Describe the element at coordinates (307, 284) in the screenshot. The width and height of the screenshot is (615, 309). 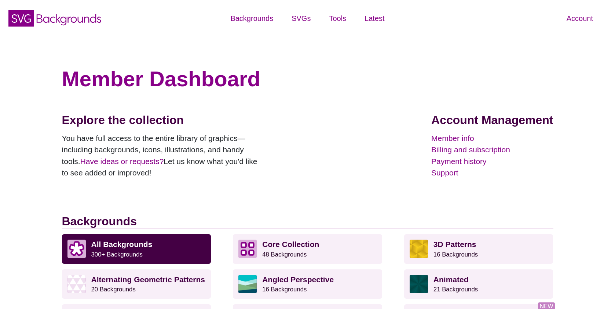
I see `a: Angled Perspective16 Backgrounds` at that location.